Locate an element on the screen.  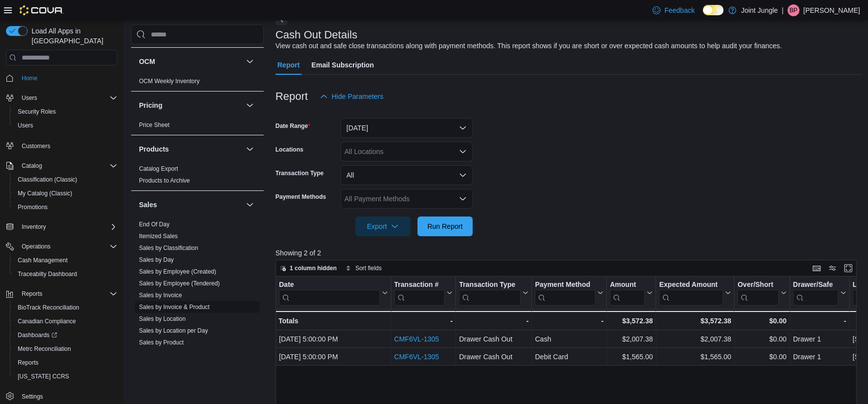
div: $2,007.38 is located at coordinates (631, 339).